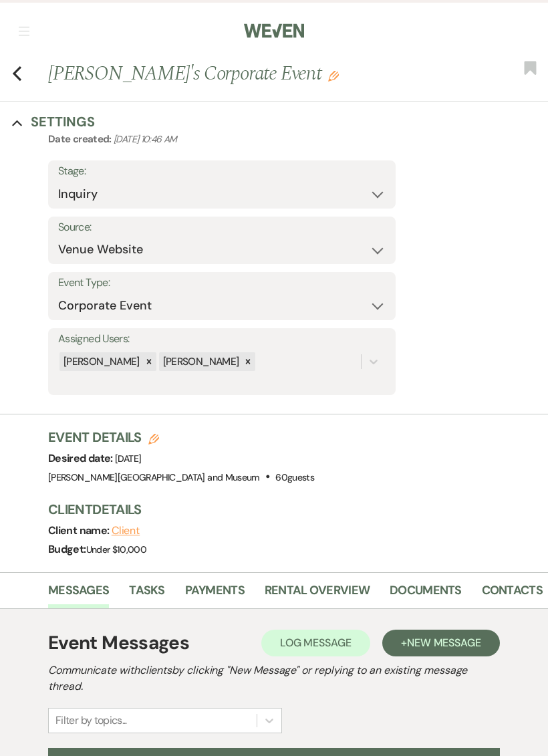 The width and height of the screenshot is (548, 756). I want to click on span: Under $10,000, so click(117, 549).